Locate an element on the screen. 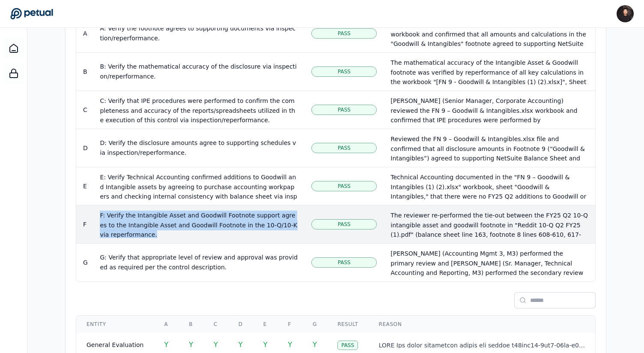  div: The reviewer re-performed the tie-out between the FY25 Q2 10-Q intangible asset and goodwill foot... is located at coordinates (489, 264).